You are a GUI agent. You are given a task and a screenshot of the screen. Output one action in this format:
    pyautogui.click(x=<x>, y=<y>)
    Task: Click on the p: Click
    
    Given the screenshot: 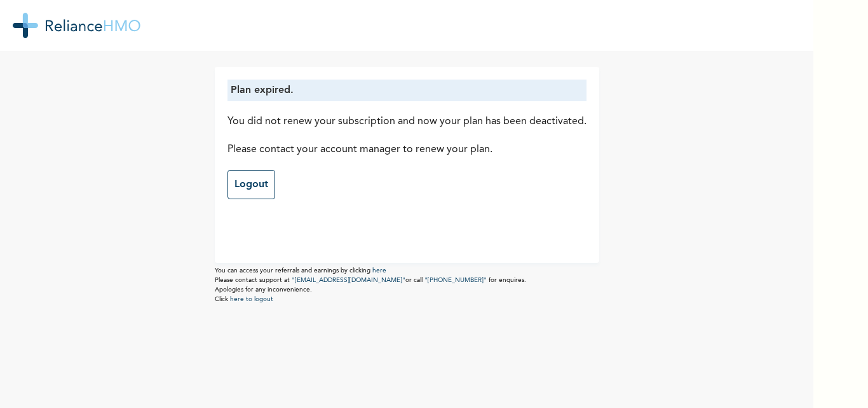 What is the action you would take?
    pyautogui.click(x=407, y=299)
    